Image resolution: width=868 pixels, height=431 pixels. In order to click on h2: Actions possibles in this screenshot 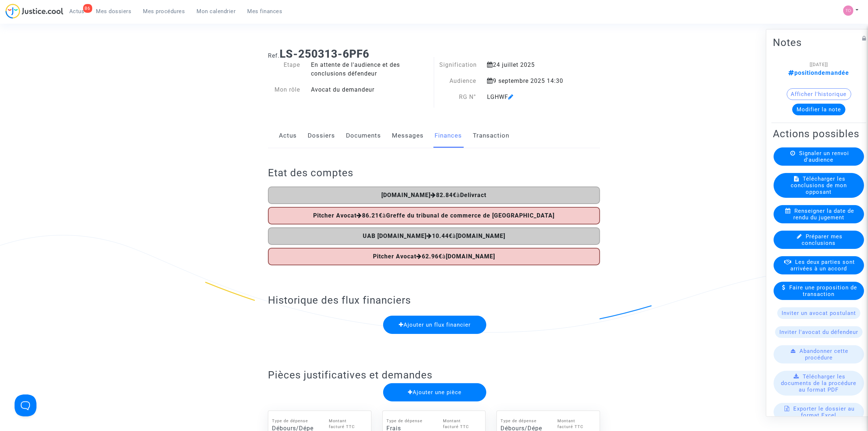, I will do `click(818, 133)`.